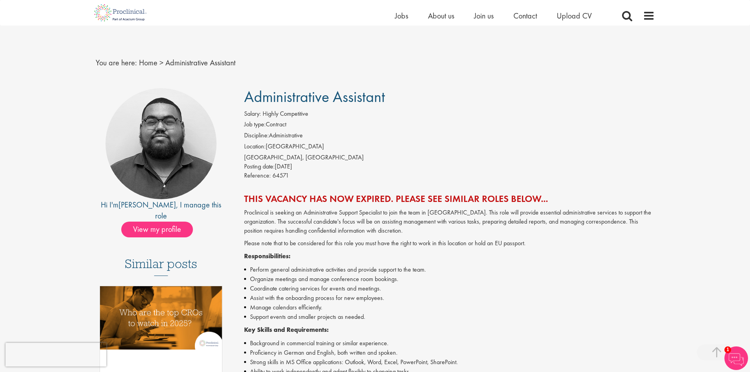 The height and width of the screenshot is (372, 750). I want to click on span: Join us, so click(484, 16).